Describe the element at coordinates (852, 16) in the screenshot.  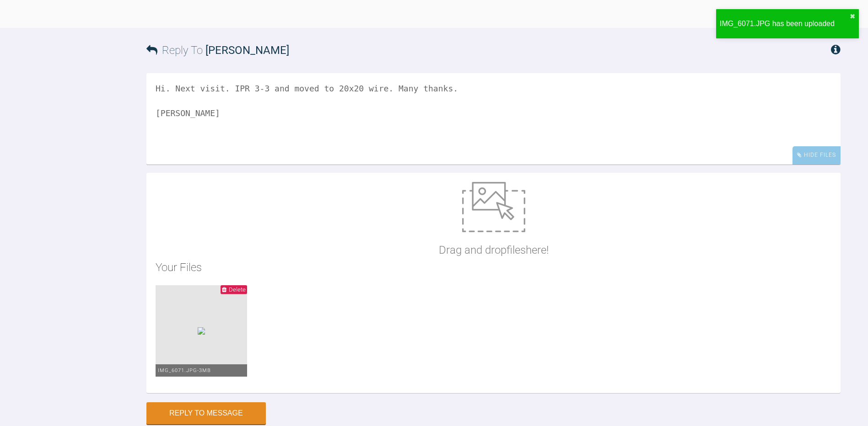
I see `button: close` at that location.